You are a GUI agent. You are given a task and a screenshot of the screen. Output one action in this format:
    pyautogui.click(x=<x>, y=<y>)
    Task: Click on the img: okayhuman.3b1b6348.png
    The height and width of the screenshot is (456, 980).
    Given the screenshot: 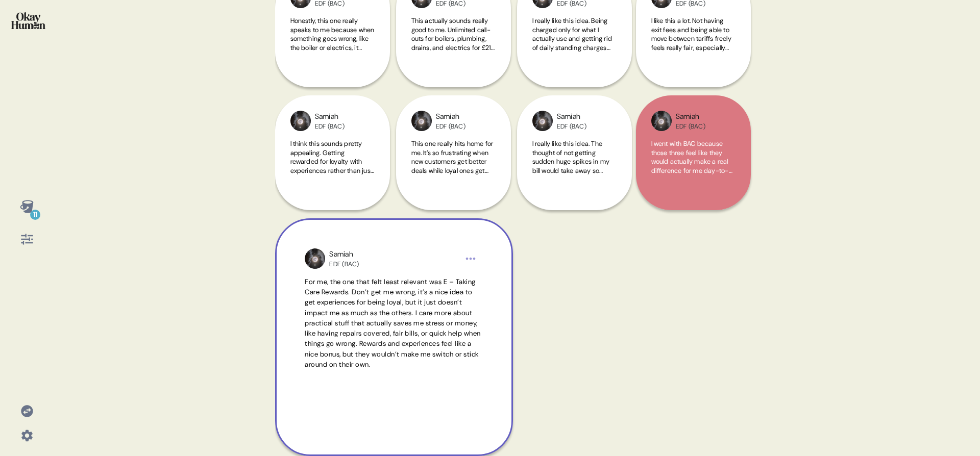 What is the action you would take?
    pyautogui.click(x=28, y=20)
    